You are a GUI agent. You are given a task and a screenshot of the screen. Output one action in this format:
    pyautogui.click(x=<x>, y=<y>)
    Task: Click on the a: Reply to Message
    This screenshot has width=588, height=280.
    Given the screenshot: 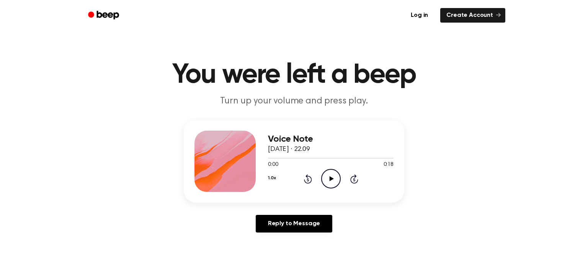 What is the action you would take?
    pyautogui.click(x=294, y=223)
    